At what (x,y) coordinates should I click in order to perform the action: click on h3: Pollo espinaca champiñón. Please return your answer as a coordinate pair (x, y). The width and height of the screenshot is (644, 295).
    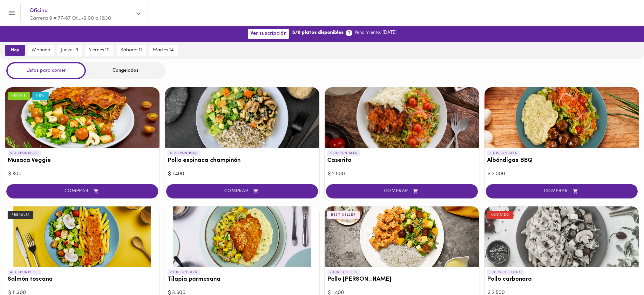
    Looking at the image, I should click on (242, 160).